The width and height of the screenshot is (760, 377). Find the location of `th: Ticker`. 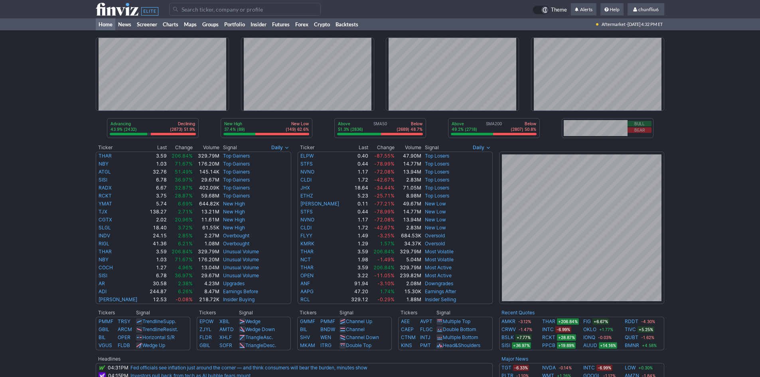

th: Ticker is located at coordinates (322, 148).